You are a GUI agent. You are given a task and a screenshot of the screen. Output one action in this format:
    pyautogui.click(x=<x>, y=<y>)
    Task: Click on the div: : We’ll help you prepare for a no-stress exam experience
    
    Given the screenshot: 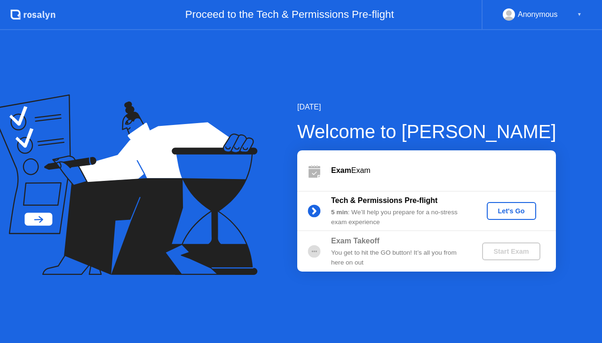 What is the action you would take?
    pyautogui.click(x=399, y=217)
    